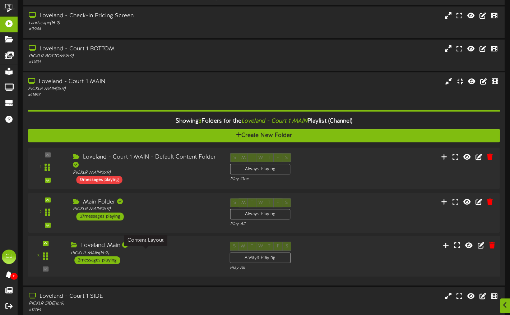 The height and width of the screenshot is (315, 510). What do you see at coordinates (124, 62) in the screenshot?
I see `div: # 11495` at bounding box center [124, 62].